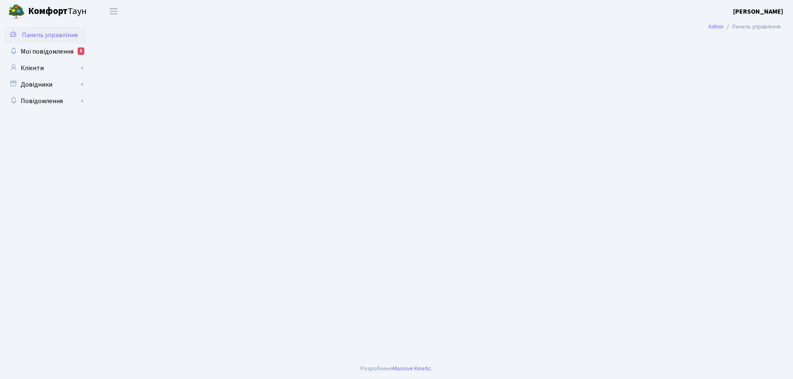 The image size is (793, 379). Describe the element at coordinates (81, 51) in the screenshot. I see `div: 5` at that location.